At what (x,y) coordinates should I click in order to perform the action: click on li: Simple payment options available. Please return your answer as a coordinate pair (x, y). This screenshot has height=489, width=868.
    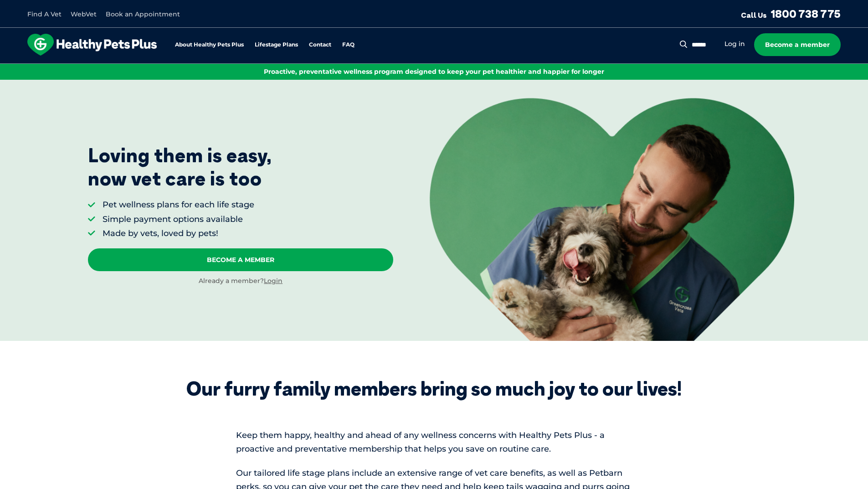
    Looking at the image, I should click on (178, 219).